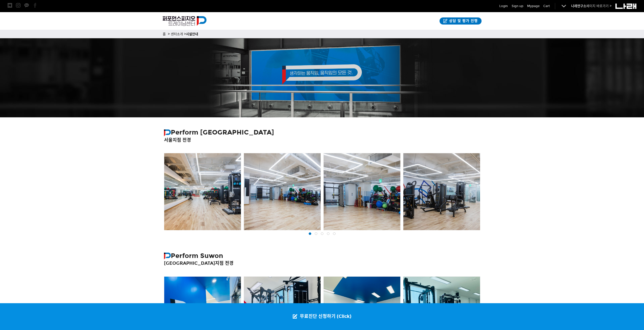  I want to click on span: Sign up, so click(517, 6).